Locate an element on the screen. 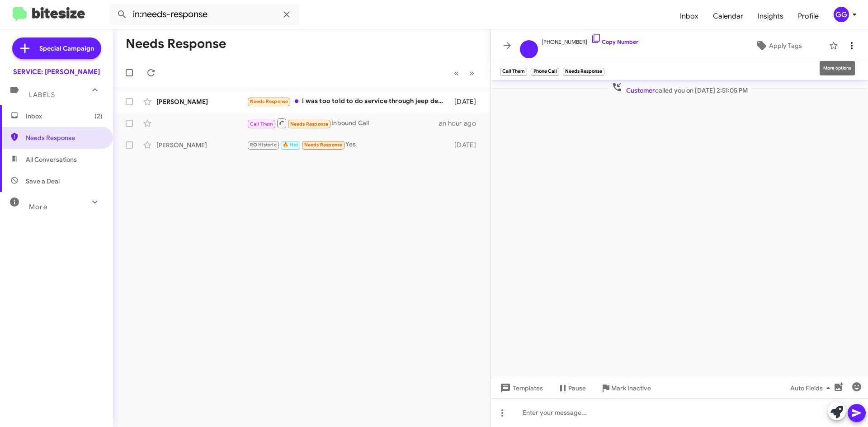 This screenshot has width=868, height=427. div: More options is located at coordinates (837, 68).